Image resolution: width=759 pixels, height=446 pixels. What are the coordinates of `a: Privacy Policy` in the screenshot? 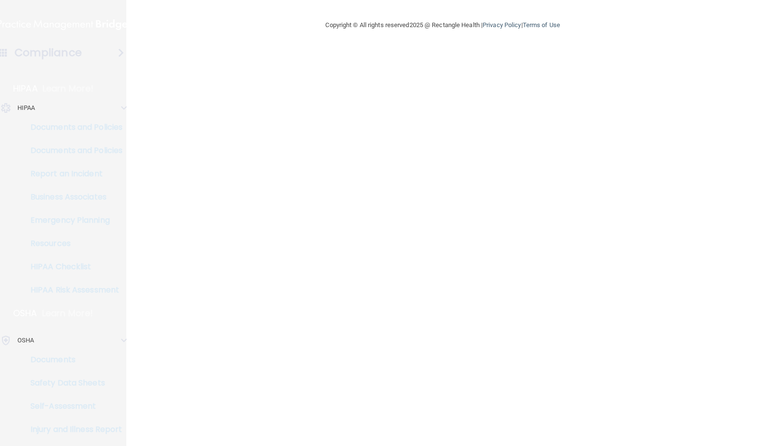 It's located at (501, 25).